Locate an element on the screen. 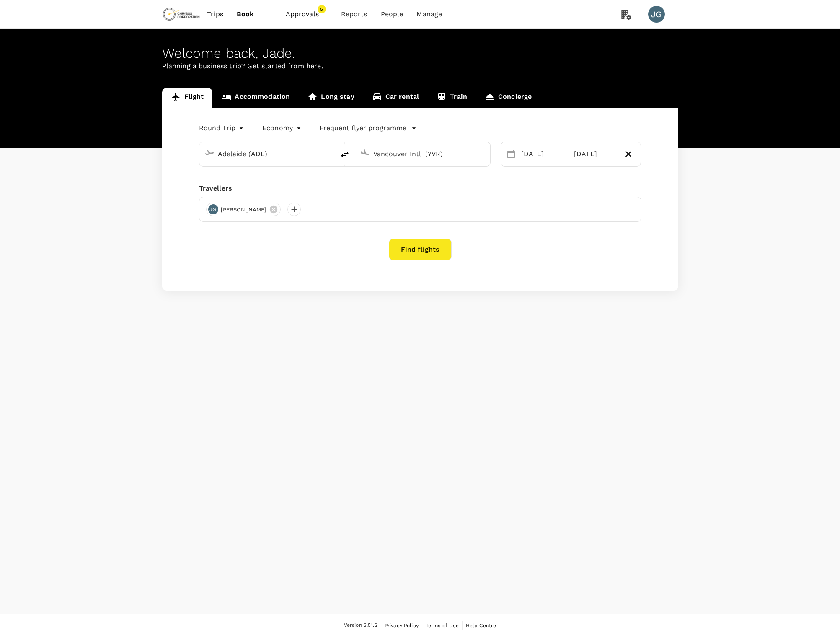 The image size is (840, 636). img: Chrysos Corporation is located at coordinates (182, 14).